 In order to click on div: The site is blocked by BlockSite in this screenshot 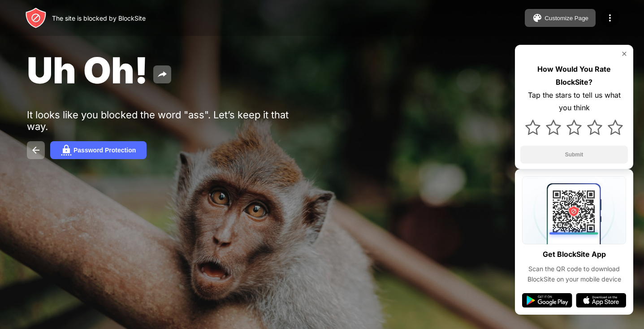, I will do `click(99, 18)`.